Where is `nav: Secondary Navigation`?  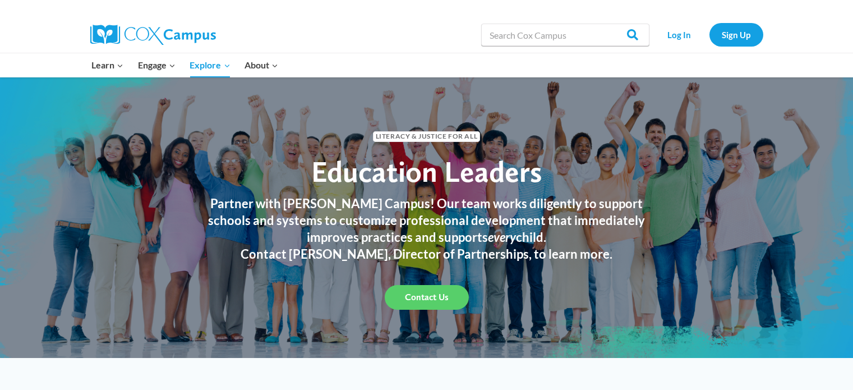
nav: Secondary Navigation is located at coordinates (709, 34).